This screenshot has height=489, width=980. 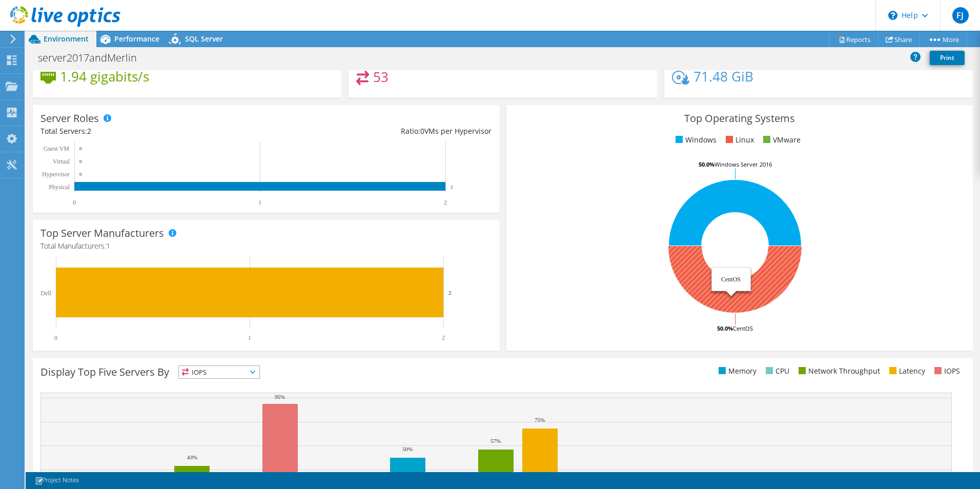 I want to click on span: 0, so click(x=422, y=131).